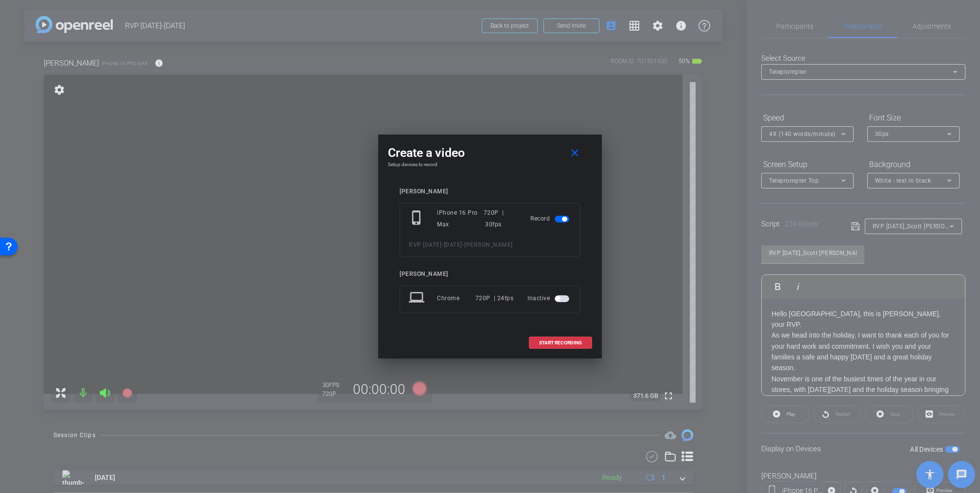 The width and height of the screenshot is (980, 493). Describe the element at coordinates (551, 218) in the screenshot. I see `div: Record` at that location.